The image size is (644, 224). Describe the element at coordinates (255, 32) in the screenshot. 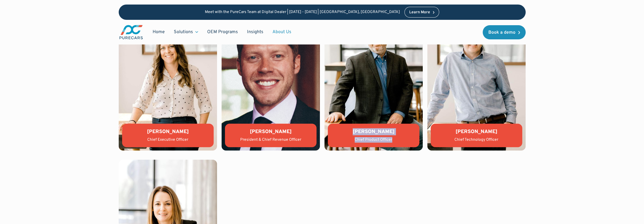

I see `a: Insights` at that location.